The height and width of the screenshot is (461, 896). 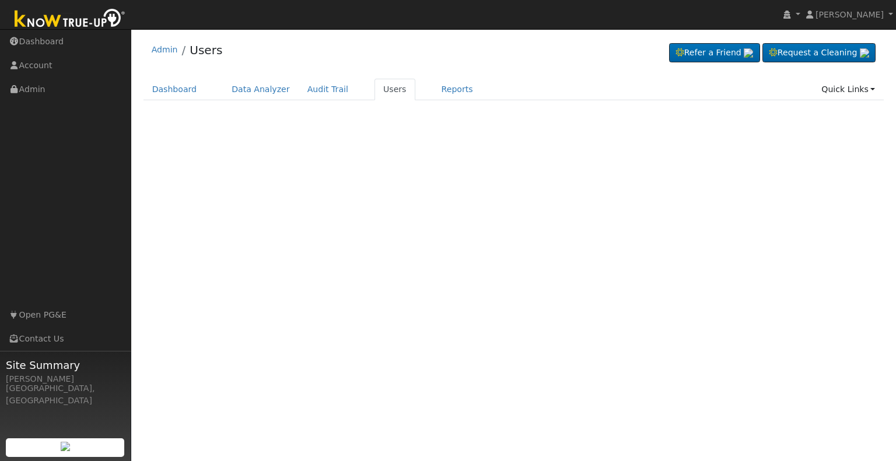 What do you see at coordinates (819, 53) in the screenshot?
I see `a: Request a Cleaning` at bounding box center [819, 53].